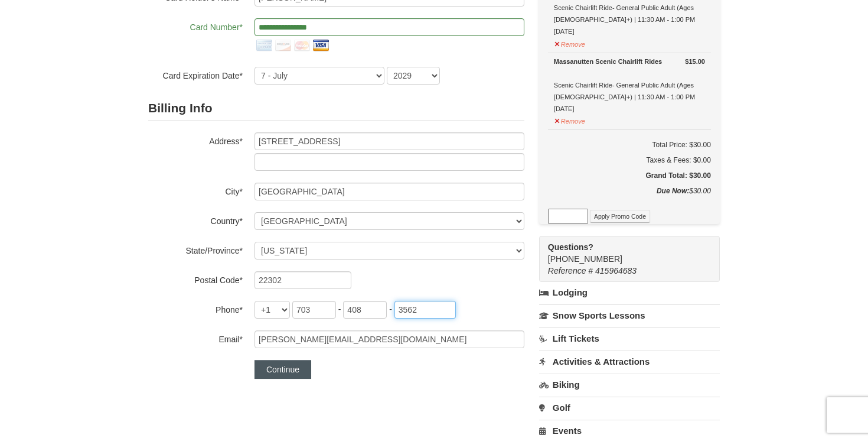 The image size is (868, 441). Describe the element at coordinates (620, 216) in the screenshot. I see `button: Apply Promo Code` at that location.